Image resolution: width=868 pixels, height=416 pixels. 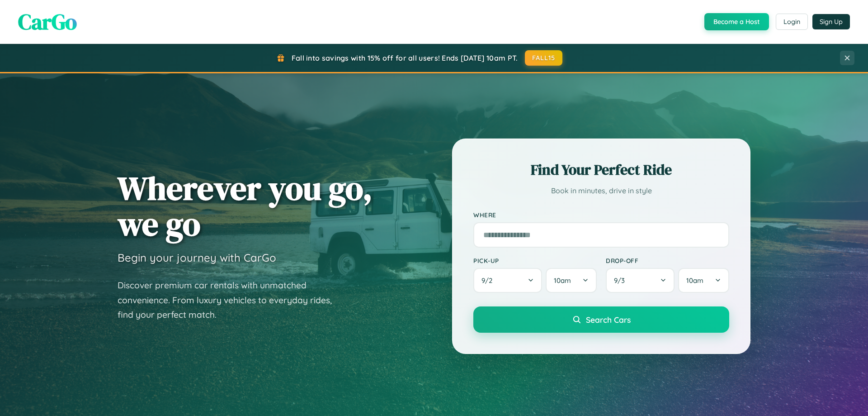 What do you see at coordinates (508, 280) in the screenshot?
I see `button: 9/2` at bounding box center [508, 280].